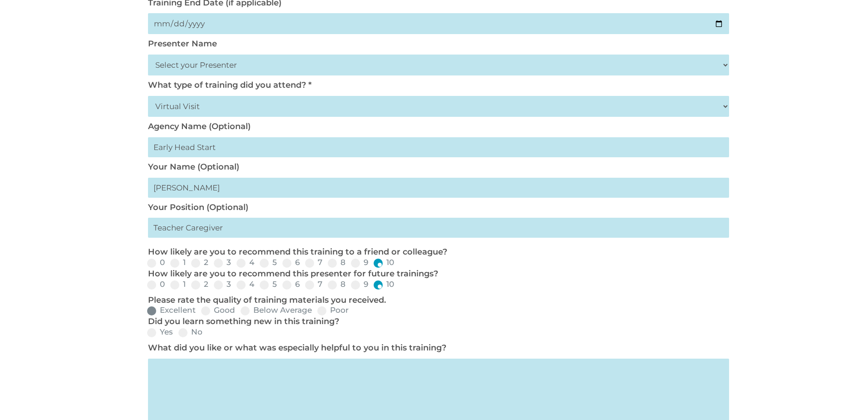 The width and height of the screenshot is (868, 420). I want to click on input: Head Start Agency, so click(439, 147).